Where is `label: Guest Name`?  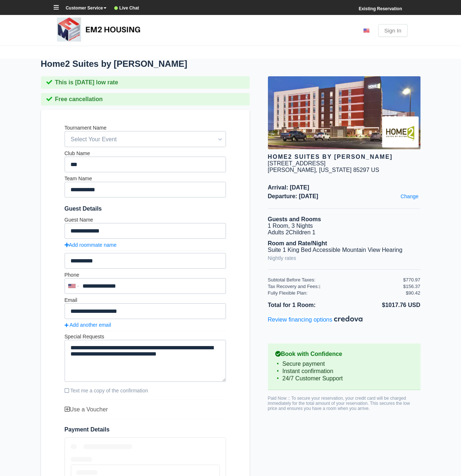
label: Guest Name is located at coordinates (79, 220).